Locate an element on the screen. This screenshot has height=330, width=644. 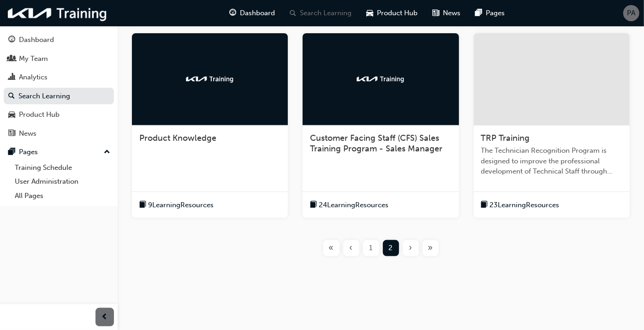
a: guage-iconDashboard is located at coordinates (252, 13).